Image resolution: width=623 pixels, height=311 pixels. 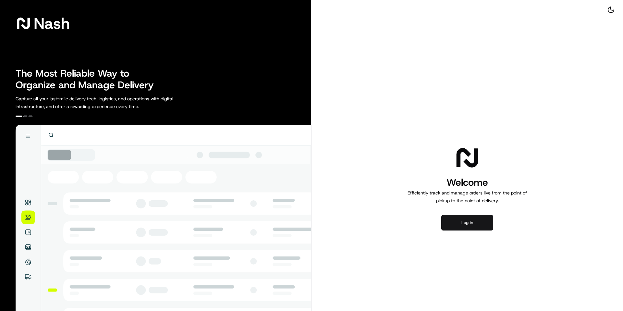 I want to click on span: Nash, so click(x=52, y=23).